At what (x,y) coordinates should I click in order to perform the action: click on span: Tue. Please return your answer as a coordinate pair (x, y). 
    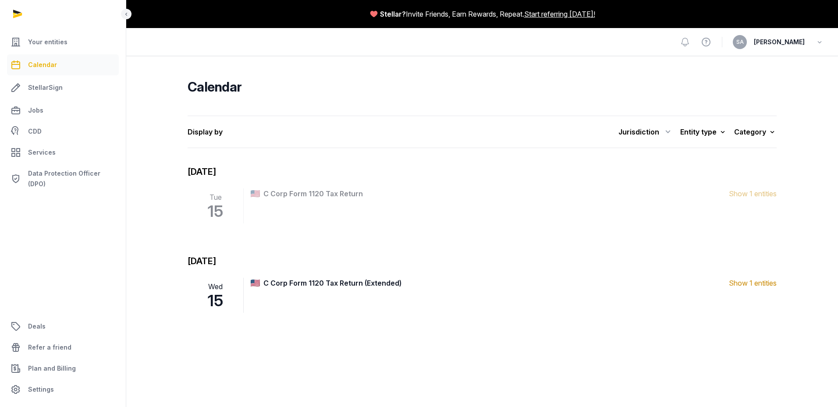
    Looking at the image, I should click on (215, 197).